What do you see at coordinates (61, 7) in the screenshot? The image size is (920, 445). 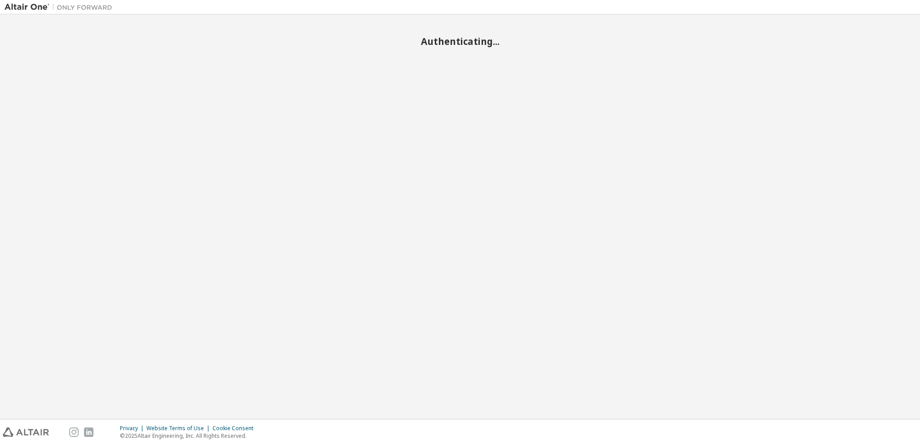 I see `img: Altair One` at bounding box center [61, 7].